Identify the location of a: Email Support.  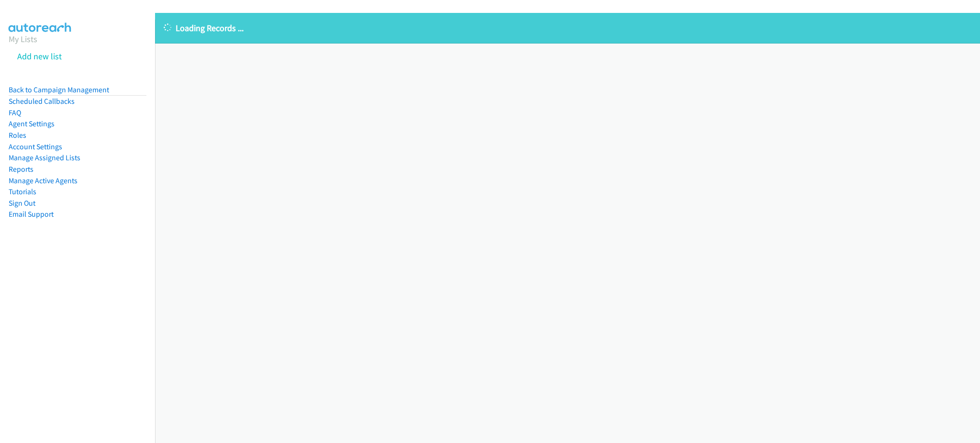
(31, 214).